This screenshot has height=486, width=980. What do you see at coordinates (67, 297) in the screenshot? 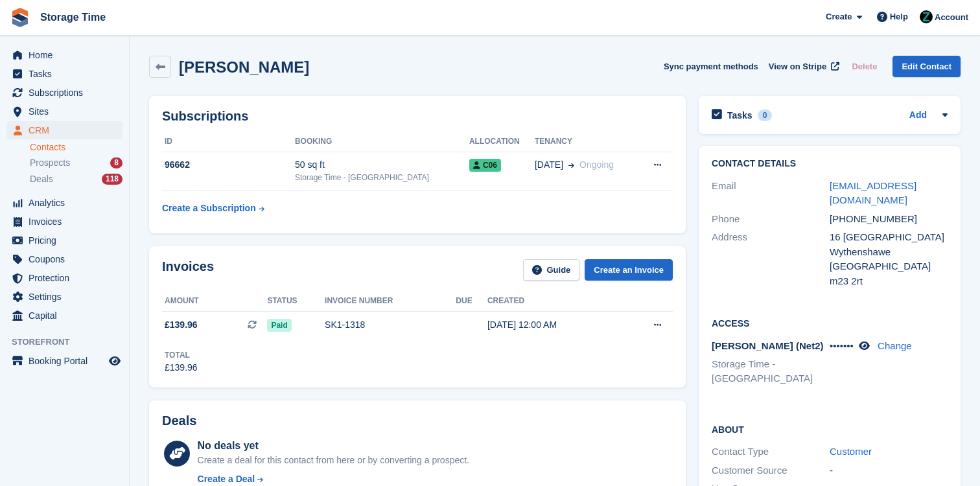
I see `span: Settings` at bounding box center [67, 297].